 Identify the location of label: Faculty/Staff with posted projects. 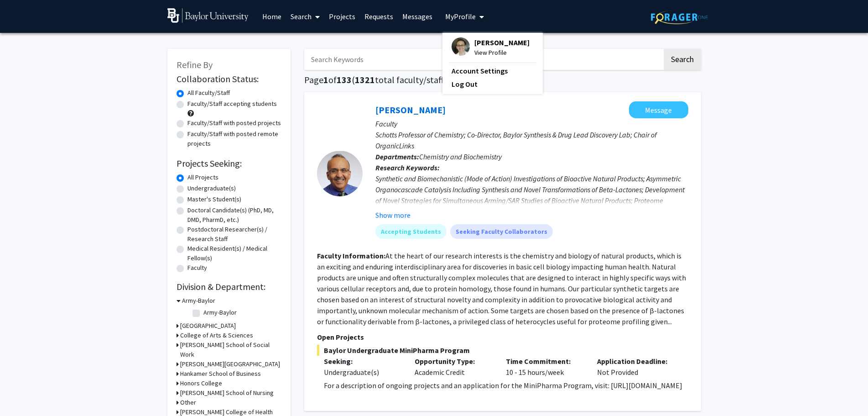
(234, 123).